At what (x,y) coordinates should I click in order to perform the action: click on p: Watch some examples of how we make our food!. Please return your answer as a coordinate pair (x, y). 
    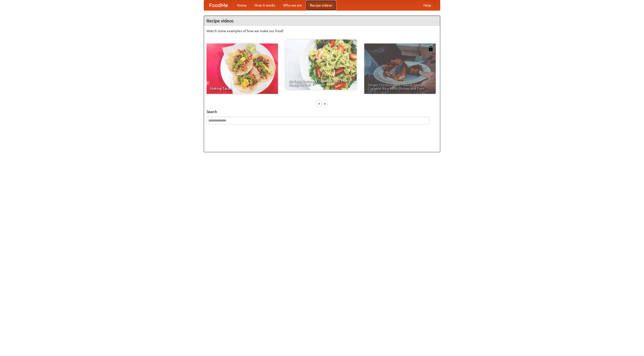
    Looking at the image, I should click on (322, 31).